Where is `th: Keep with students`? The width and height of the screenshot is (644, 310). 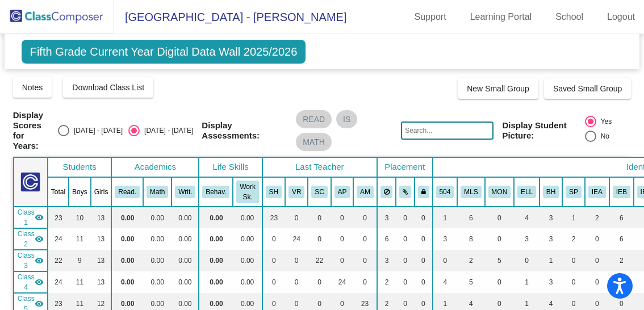
th: Keep with students is located at coordinates (405, 192).